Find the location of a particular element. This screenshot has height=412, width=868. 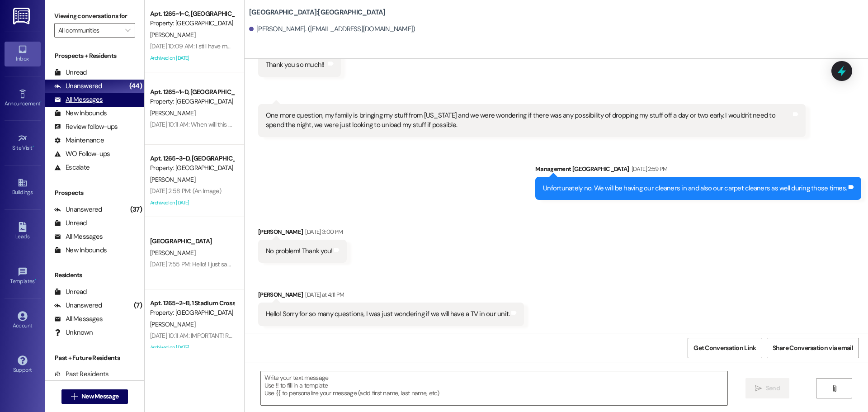

span: New Message is located at coordinates (100, 396).